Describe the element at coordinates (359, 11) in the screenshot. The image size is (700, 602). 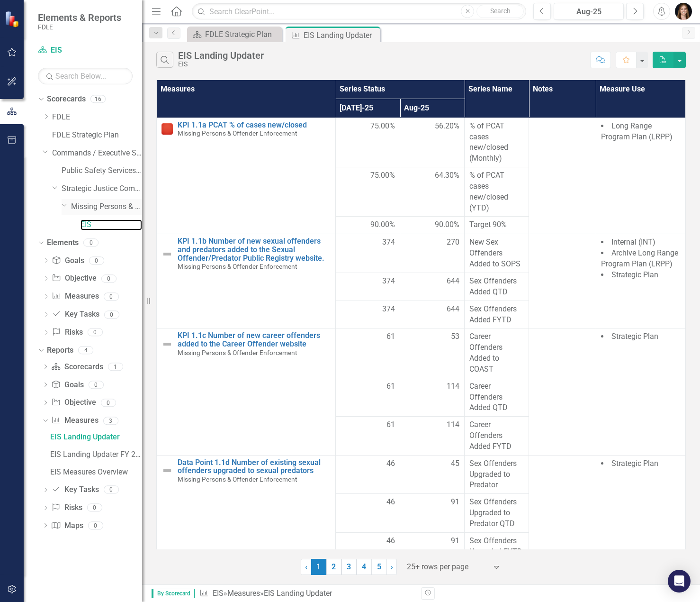
I see `input: Search ClearPoint...` at that location.